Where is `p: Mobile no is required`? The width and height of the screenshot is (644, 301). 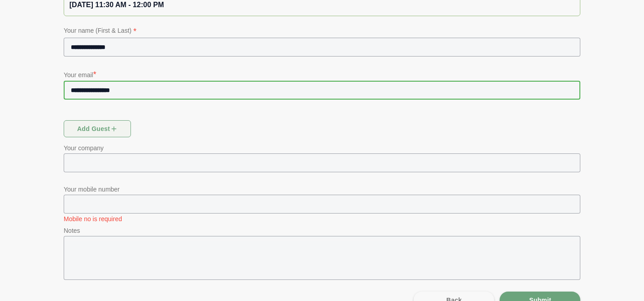 p: Mobile no is required is located at coordinates (322, 219).